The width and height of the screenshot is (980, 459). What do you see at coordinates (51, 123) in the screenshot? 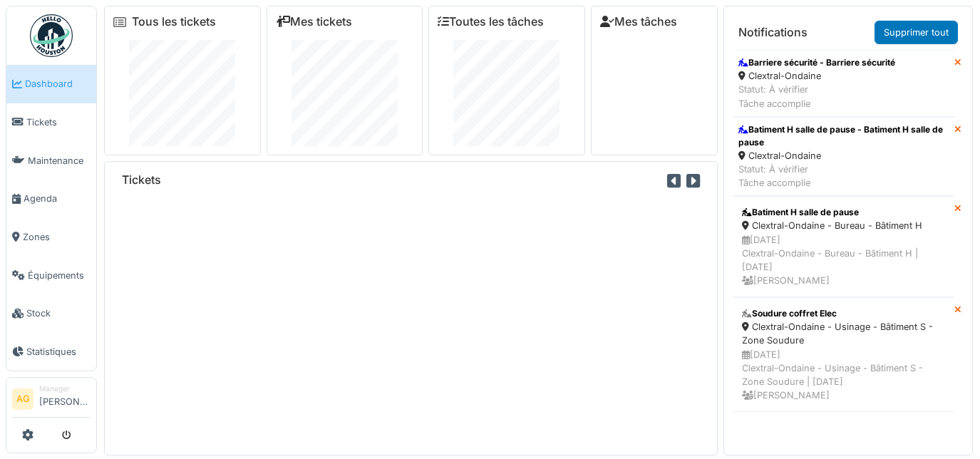
I see `a: Tickets` at bounding box center [51, 123].